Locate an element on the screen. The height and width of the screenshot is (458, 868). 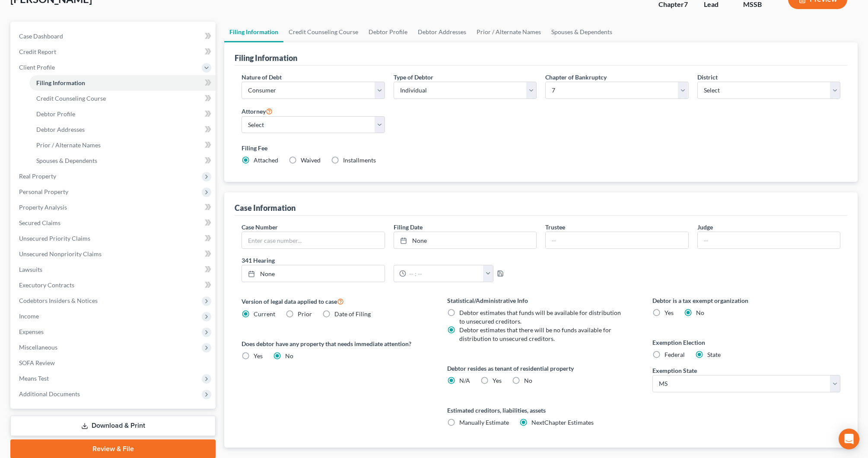
span: Federal is located at coordinates (675, 354).